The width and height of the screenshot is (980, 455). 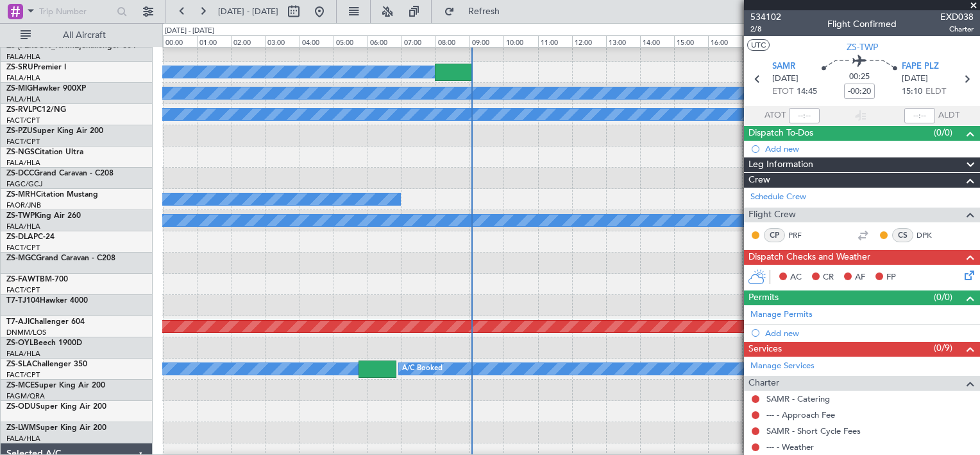 I want to click on a: ZS-NGSCitation Ultra, so click(x=45, y=152).